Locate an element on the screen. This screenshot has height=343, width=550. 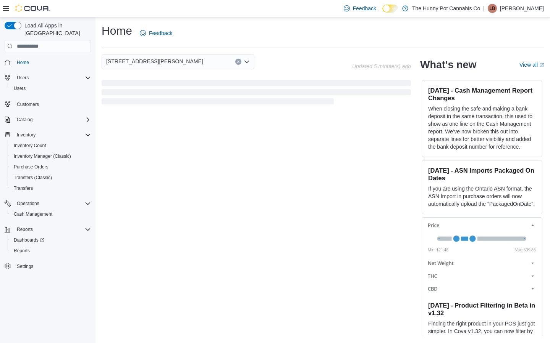
a: Home is located at coordinates (23, 63).